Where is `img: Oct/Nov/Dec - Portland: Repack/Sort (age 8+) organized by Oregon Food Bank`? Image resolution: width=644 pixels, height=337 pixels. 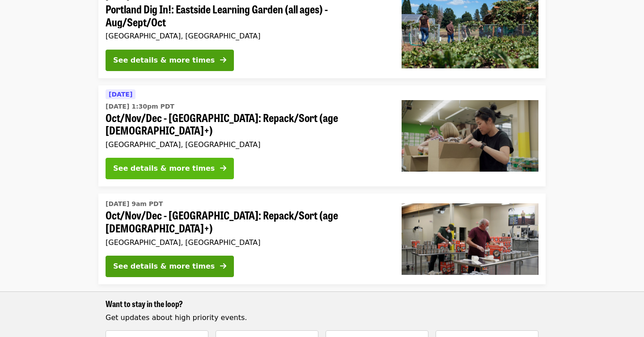 img: Oct/Nov/Dec - Portland: Repack/Sort (age 8+) organized by Oregon Food Bank is located at coordinates (470, 136).